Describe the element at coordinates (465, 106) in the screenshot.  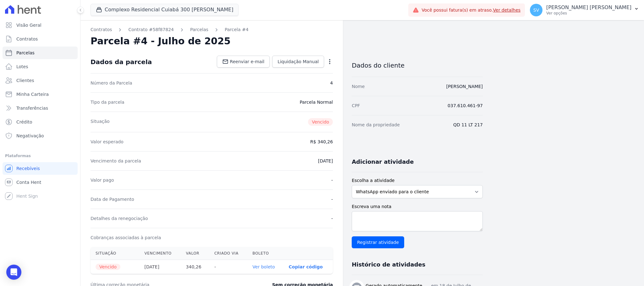
I see `dd: 037.610.461-97` at that location.